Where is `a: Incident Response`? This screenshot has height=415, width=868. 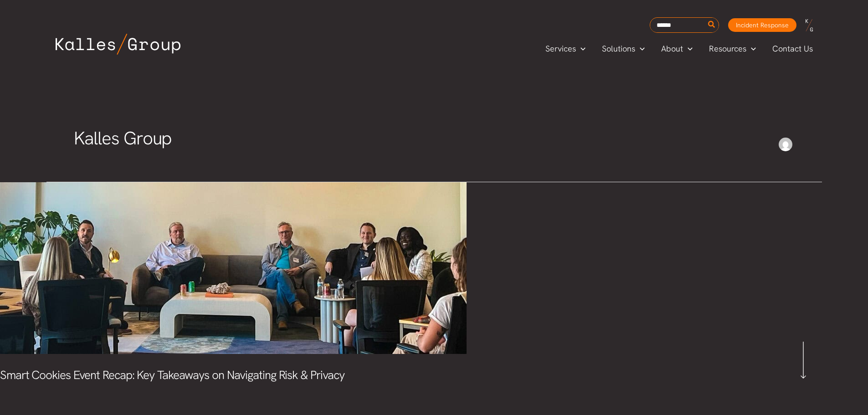
a: Incident Response is located at coordinates (762, 25).